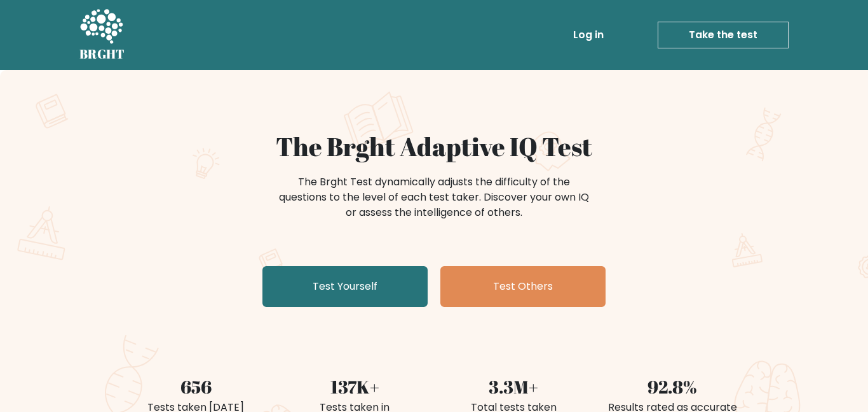 This screenshot has width=868, height=412. What do you see at coordinates (345, 286) in the screenshot?
I see `a: Test Yourself` at bounding box center [345, 286].